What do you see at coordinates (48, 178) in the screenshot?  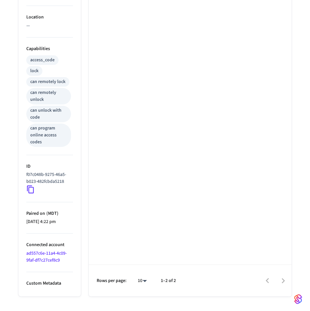 I see `p: f07c048b-9275-46a5-b023-482fcbda5218` at bounding box center [48, 178].